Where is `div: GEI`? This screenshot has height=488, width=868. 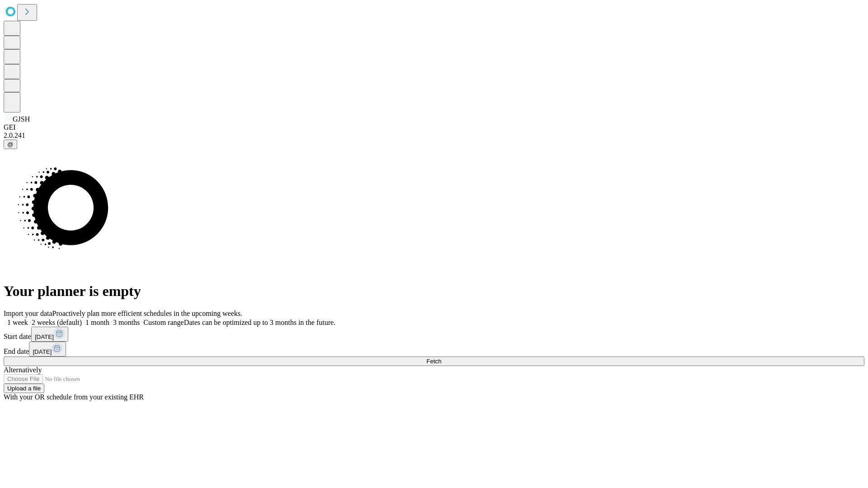
div: GEI is located at coordinates (434, 127).